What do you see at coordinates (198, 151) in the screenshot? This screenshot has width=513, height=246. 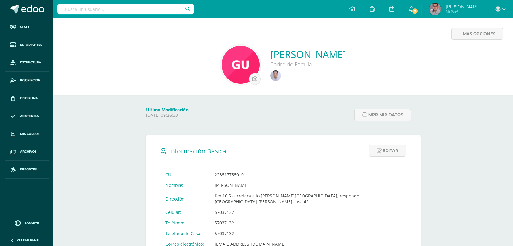 I see `span: Información Básica` at bounding box center [198, 151].